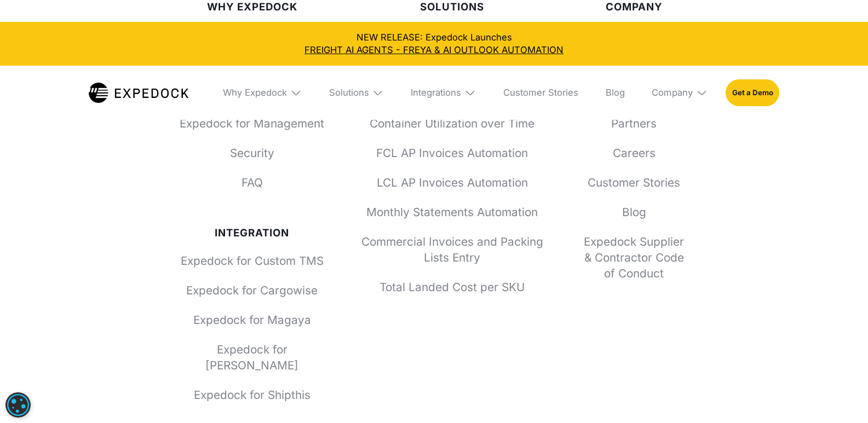  Describe the element at coordinates (634, 124) in the screenshot. I see `a: Partners` at that location.